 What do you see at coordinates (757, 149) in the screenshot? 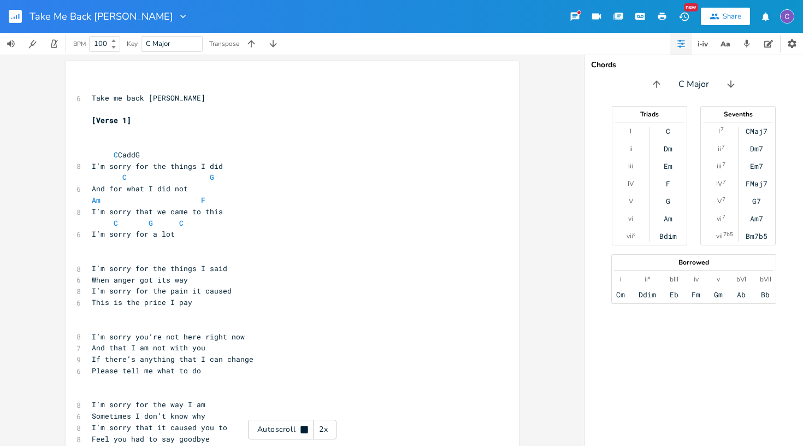
I see `div: Dm7` at bounding box center [757, 149].